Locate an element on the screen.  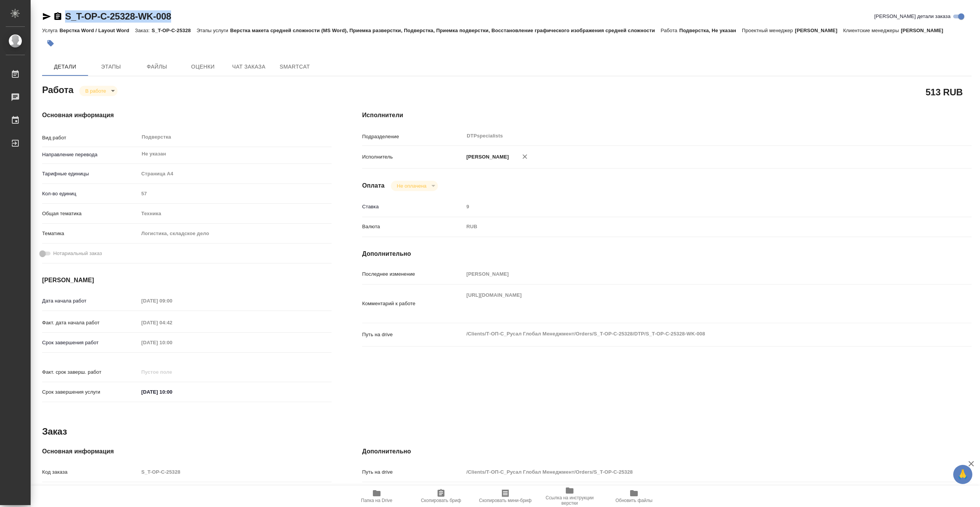
p: Работа is located at coordinates (670, 30).